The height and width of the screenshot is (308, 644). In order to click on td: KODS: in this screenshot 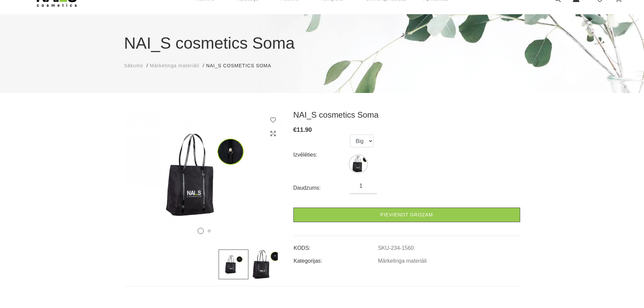, I will do `click(335, 246)`.